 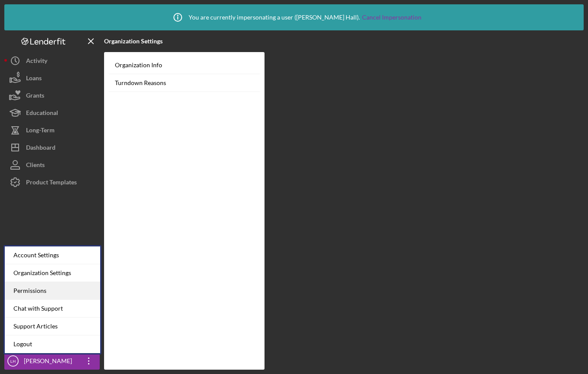 I want to click on a: Loans, so click(x=52, y=78).